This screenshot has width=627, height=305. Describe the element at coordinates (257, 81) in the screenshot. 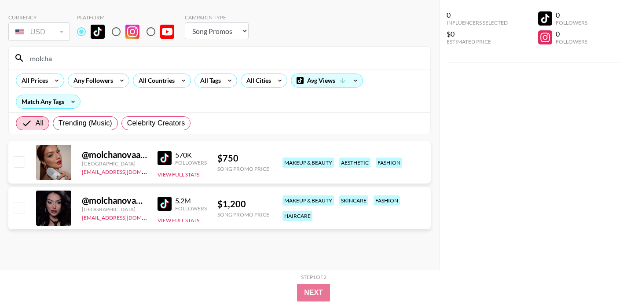

I see `div: All Cities` at that location.